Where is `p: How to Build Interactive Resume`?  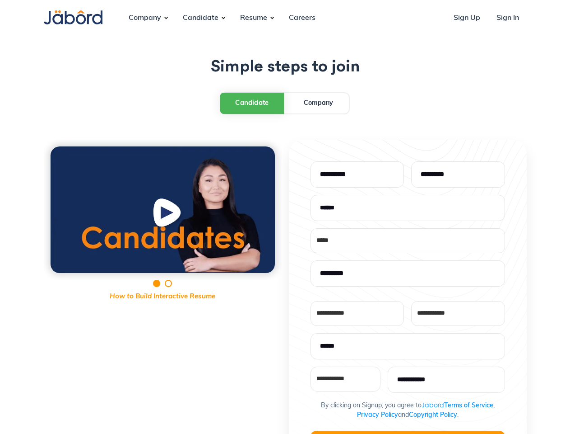 p: How to Build Interactive Resume is located at coordinates (163, 297).